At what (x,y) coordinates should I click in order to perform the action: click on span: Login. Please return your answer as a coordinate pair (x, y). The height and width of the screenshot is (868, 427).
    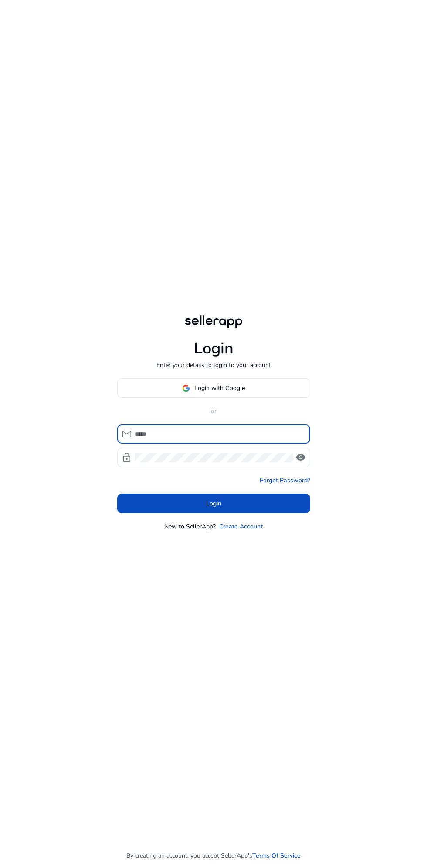
    Looking at the image, I should click on (213, 503).